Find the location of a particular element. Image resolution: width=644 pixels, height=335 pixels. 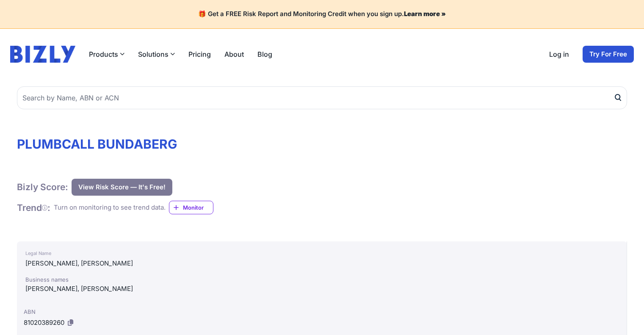

a: Pricing is located at coordinates (199, 54).